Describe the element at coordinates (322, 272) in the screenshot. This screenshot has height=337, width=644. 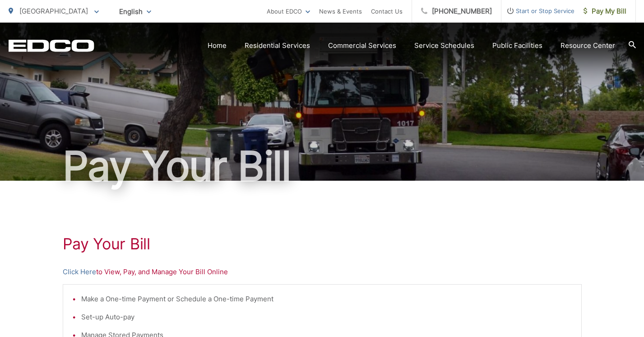
I see `p: to View, Pay, and Manage Your Bill Online` at that location.